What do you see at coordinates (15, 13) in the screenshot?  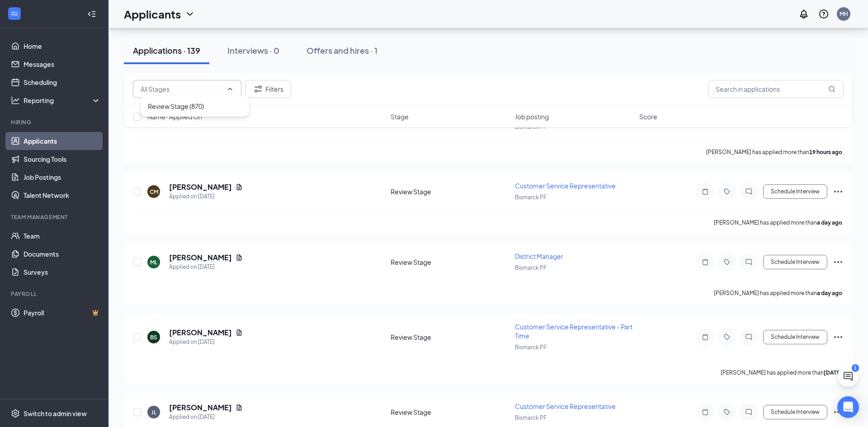 I see `svg: WorkstreamLogo` at bounding box center [15, 13].